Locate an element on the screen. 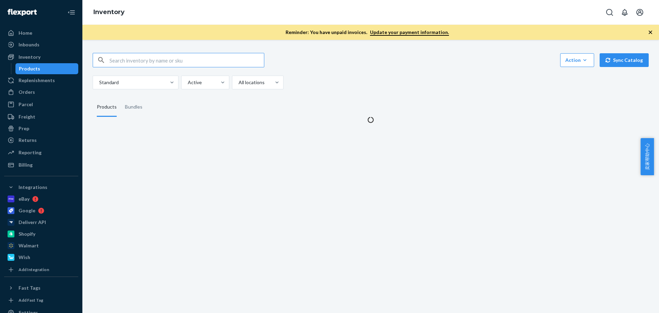  div: Fast Tags is located at coordinates (30, 288).